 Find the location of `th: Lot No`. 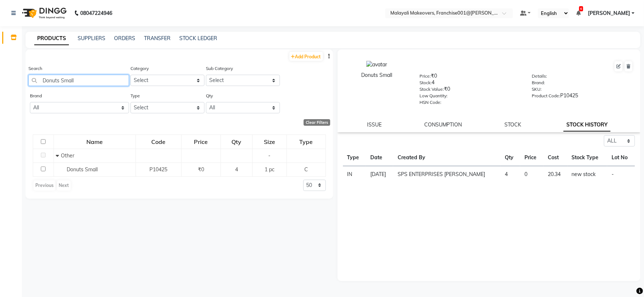

th: Lot No is located at coordinates (621, 158).